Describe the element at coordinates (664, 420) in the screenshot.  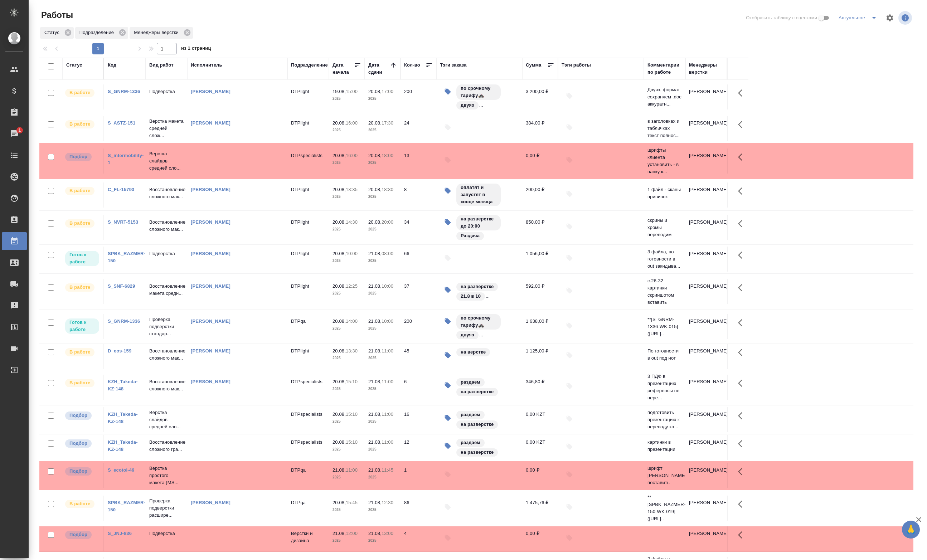
I see `p: подготовить презентацию к переводу ка...` at that location.